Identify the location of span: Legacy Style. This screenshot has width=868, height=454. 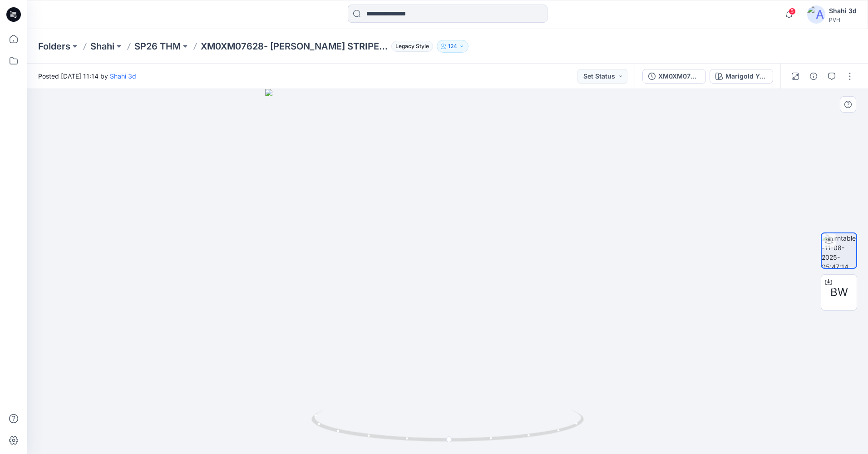
(412, 46).